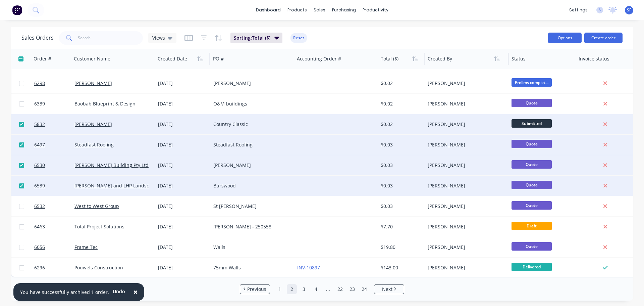 The height and width of the screenshot is (306, 644). I want to click on h1: Sales Orders, so click(38, 38).